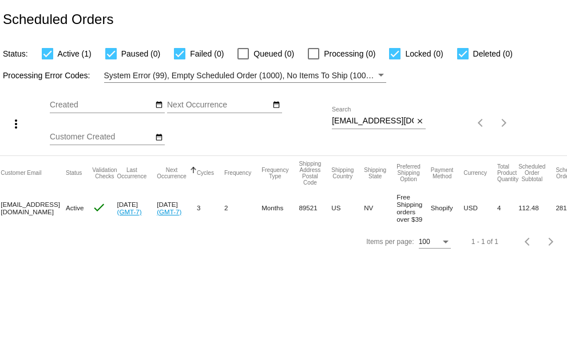 The width and height of the screenshot is (567, 340). Describe the element at coordinates (101, 105) in the screenshot. I see `input: Created` at that location.